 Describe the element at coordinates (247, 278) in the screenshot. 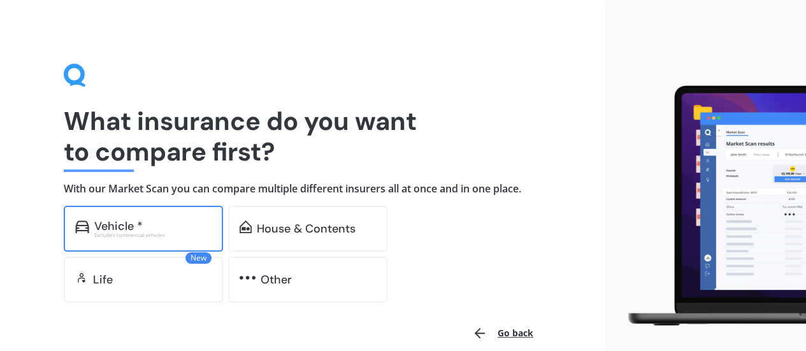

I see `img: other.81dba5aafe580aa69f38.svg` at that location.